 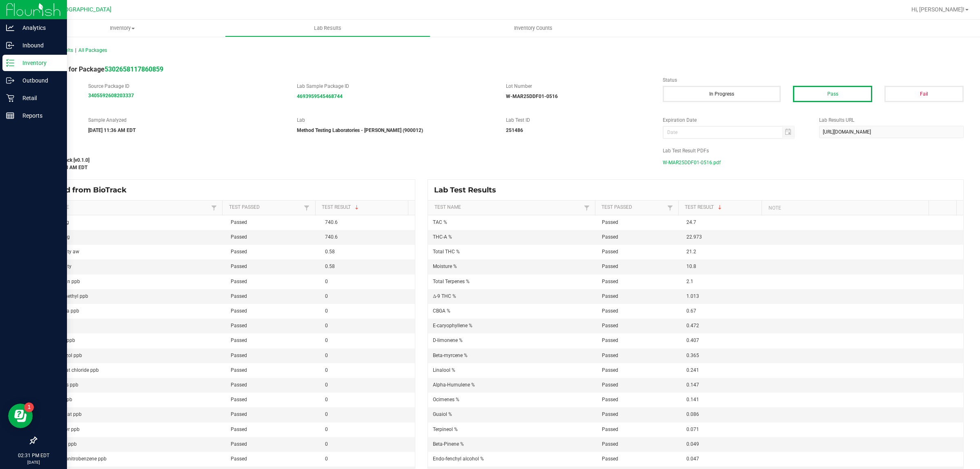 What do you see at coordinates (74, 459) in the screenshot?
I see `span: Pentachloronitrobenzene ppb` at bounding box center [74, 459].